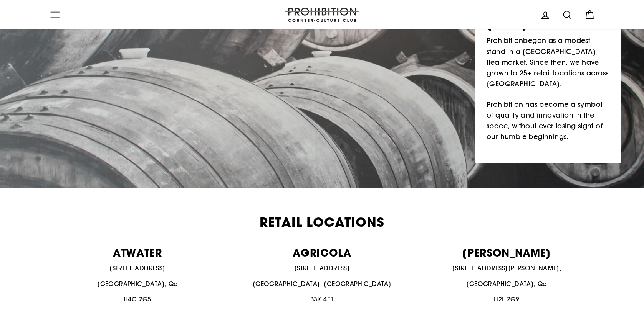 The image size is (644, 309). I want to click on p: Prohibition has become a symbol of quality and innovation in the space, without ever losing sight..., so click(547, 121).